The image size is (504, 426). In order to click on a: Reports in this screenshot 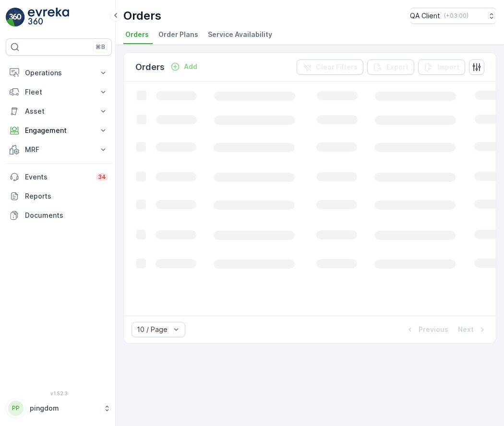, I will do `click(58, 196)`.